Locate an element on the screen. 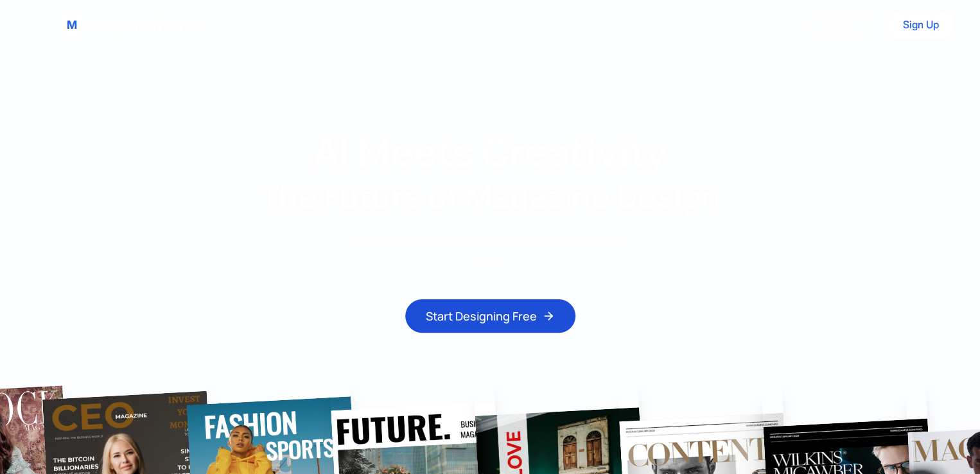 The height and width of the screenshot is (474, 980). a: Log In is located at coordinates (839, 25).